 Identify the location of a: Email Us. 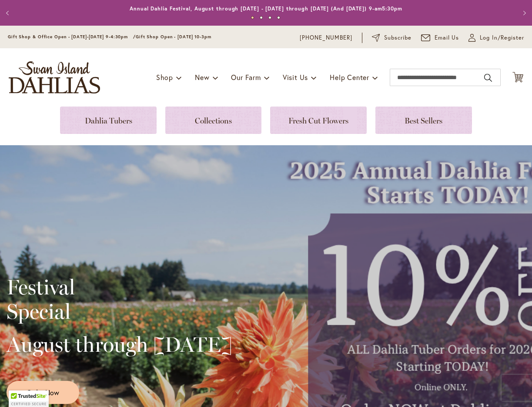
(440, 38).